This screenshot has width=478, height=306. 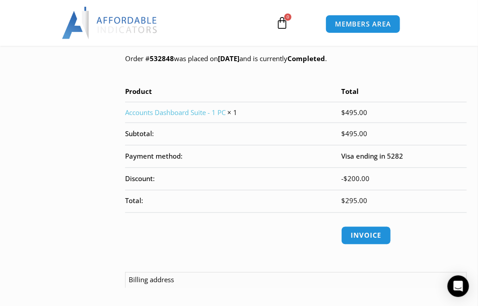 I want to click on th: Subtotal:, so click(x=233, y=134).